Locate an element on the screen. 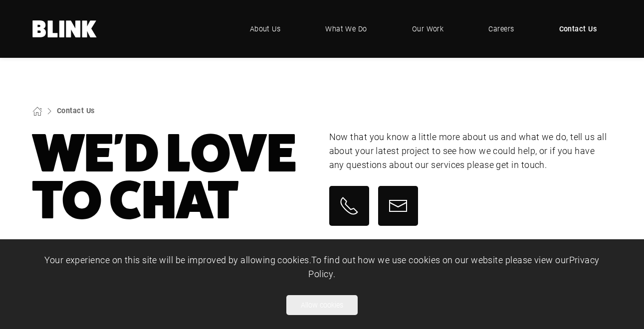 The image size is (644, 329). a: About Us is located at coordinates (265, 29).